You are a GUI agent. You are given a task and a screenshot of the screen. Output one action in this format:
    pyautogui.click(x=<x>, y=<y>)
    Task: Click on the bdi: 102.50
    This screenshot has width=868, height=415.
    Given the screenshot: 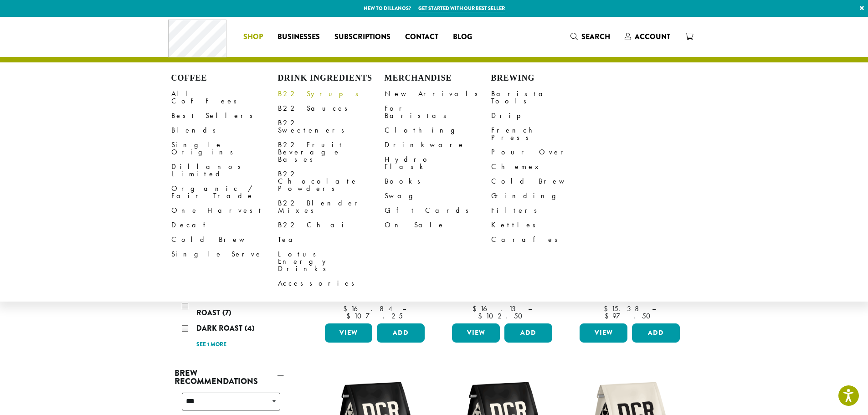 What is the action you would take?
    pyautogui.click(x=502, y=316)
    